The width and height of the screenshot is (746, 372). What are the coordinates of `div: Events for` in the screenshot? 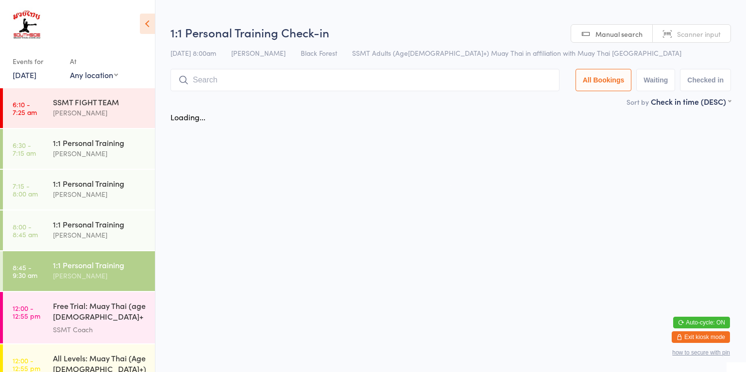 It's located at (36, 61).